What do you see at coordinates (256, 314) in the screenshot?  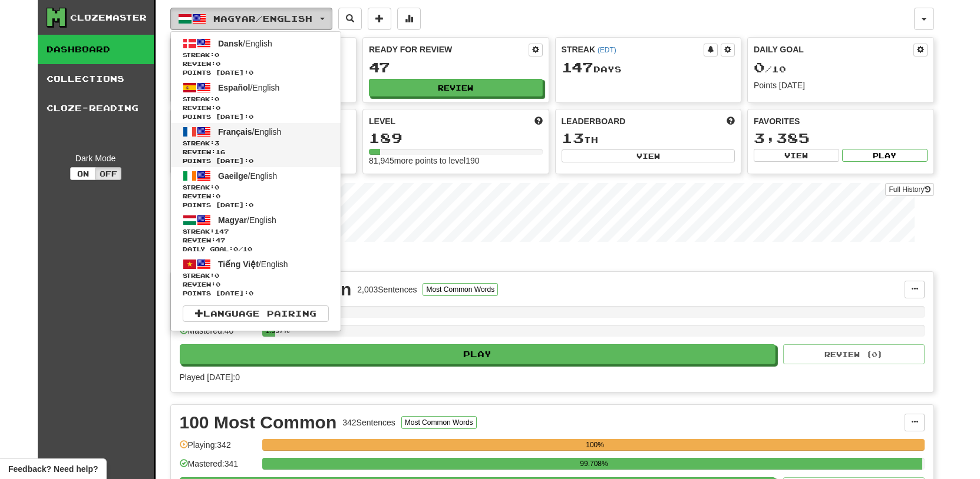 I see `a: Language Pairing` at bounding box center [256, 314].